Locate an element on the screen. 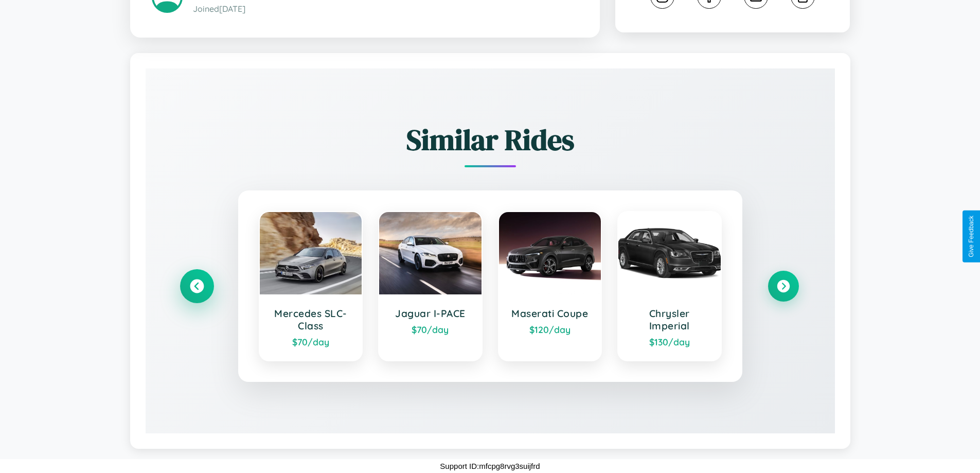 The height and width of the screenshot is (473, 980). div: $ 130 /day is located at coordinates (669, 342).